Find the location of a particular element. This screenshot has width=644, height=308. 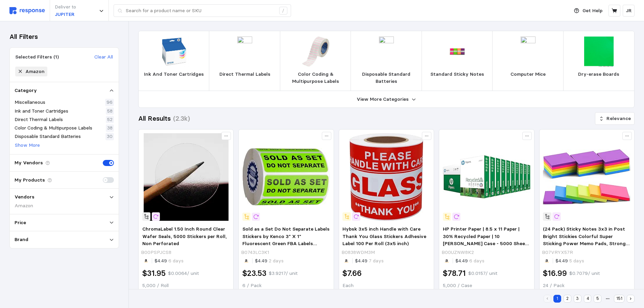

p: View More Categories is located at coordinates (383, 99).